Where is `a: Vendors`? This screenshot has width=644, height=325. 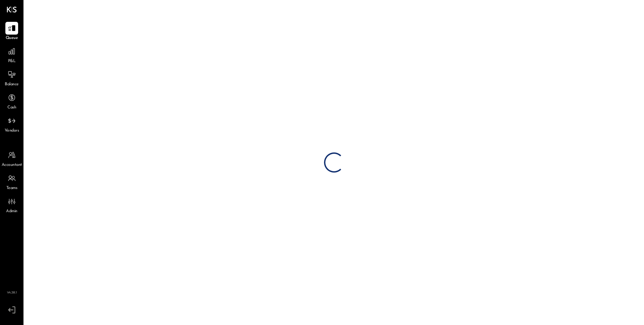
a: Vendors is located at coordinates (12, 124).